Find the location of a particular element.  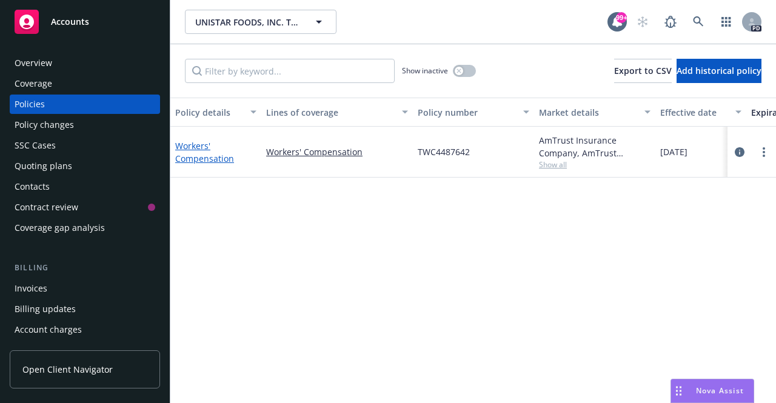

a: Policies is located at coordinates (85, 104).